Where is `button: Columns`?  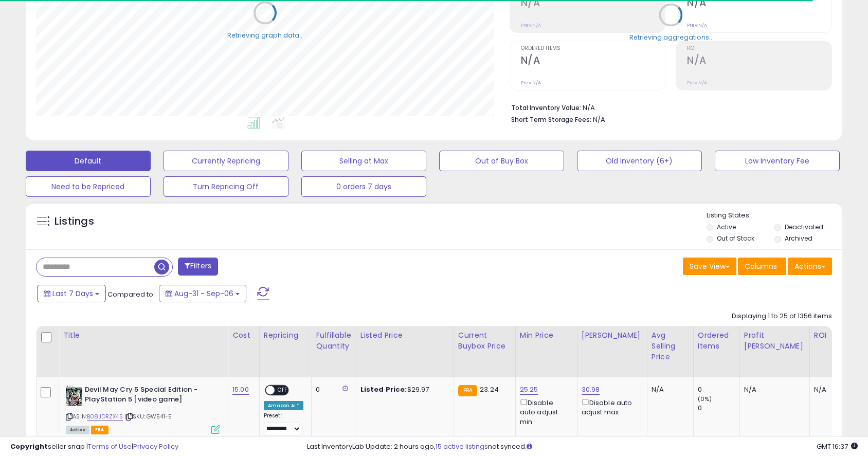
button: Columns is located at coordinates (762, 267).